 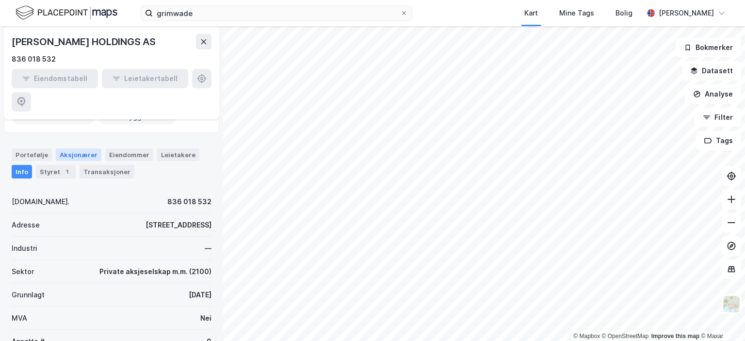 I want to click on a: OpenStreetMap, so click(x=626, y=336).